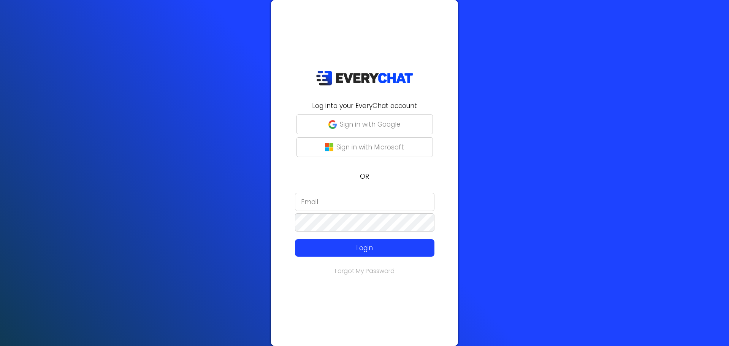 Image resolution: width=729 pixels, height=346 pixels. What do you see at coordinates (364, 124) in the screenshot?
I see `button: Sign in with Google` at bounding box center [364, 124].